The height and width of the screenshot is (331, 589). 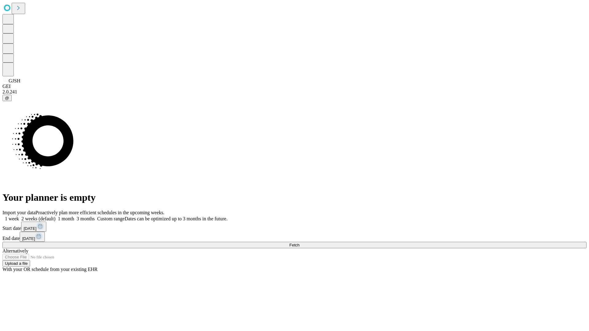 What do you see at coordinates (111, 219) in the screenshot?
I see `span: Custom range` at bounding box center [111, 219].